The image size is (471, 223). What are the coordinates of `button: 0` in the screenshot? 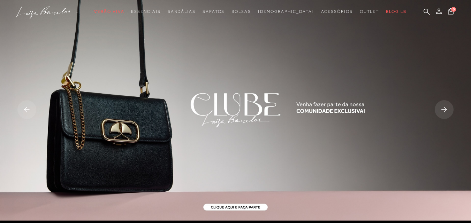 It's located at (450, 12).